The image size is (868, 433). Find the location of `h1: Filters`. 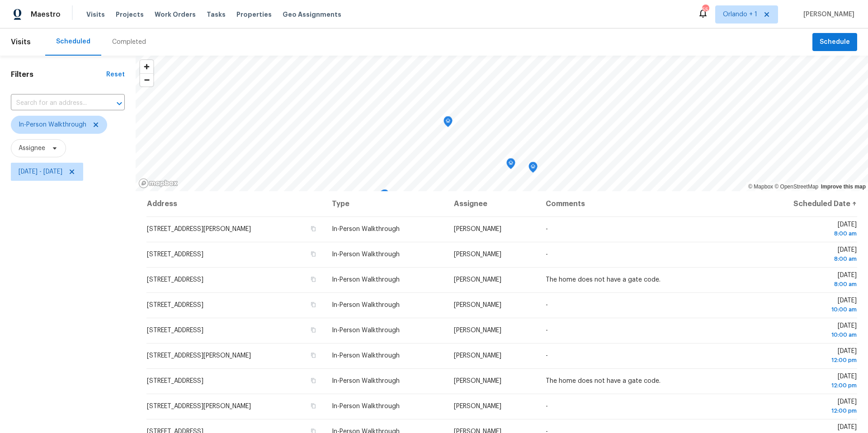

h1: Filters is located at coordinates (58, 74).